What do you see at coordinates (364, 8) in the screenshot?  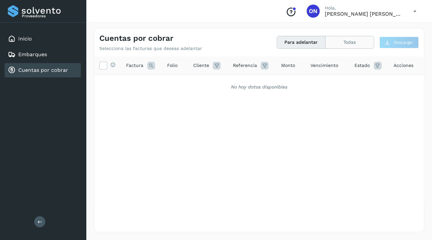 I see `p: Hola,` at bounding box center [364, 8].